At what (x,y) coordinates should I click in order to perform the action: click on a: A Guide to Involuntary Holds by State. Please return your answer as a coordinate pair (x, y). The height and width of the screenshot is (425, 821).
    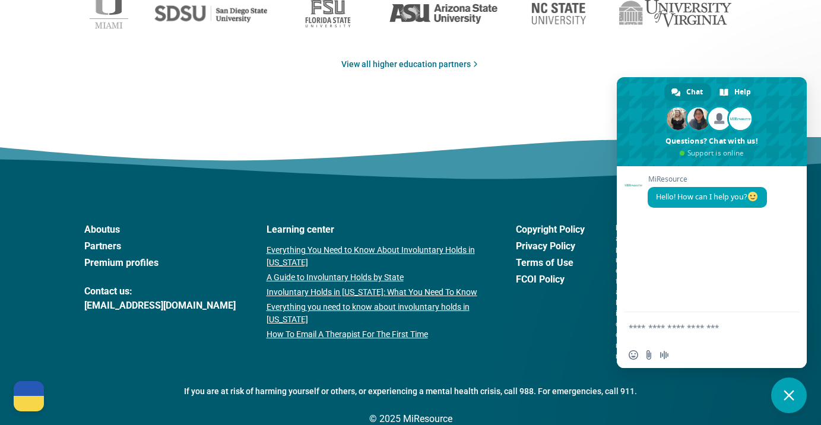
    Looking at the image, I should click on (376, 277).